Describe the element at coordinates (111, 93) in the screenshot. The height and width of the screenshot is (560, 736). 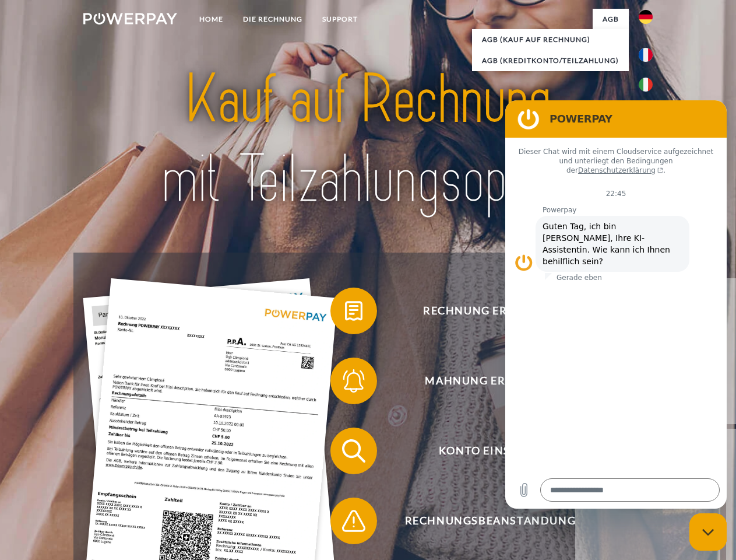
I see `p: 22:45` at that location.